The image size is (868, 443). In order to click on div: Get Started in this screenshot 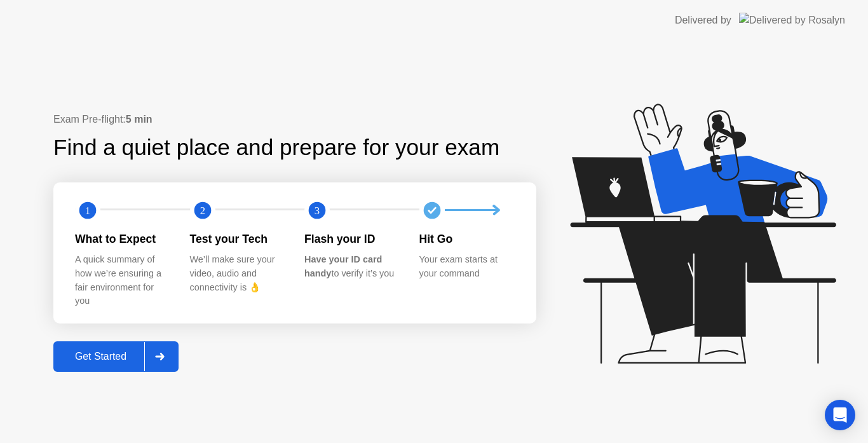, I will do `click(100, 356)`.